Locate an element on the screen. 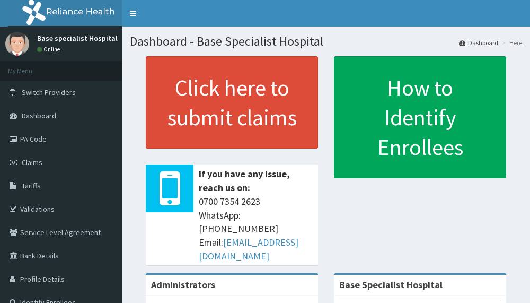 The width and height of the screenshot is (530, 303). span: Dashboard is located at coordinates (39, 116).